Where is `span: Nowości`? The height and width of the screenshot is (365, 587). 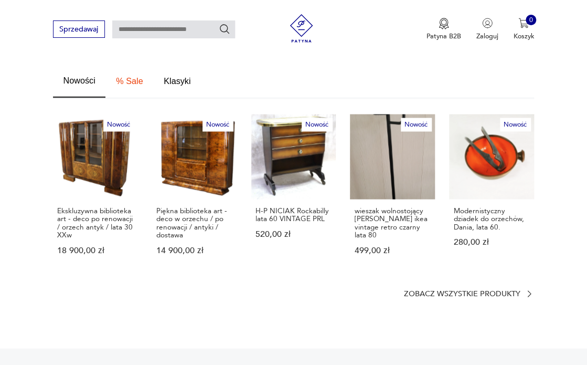 span: Nowości is located at coordinates (79, 80).